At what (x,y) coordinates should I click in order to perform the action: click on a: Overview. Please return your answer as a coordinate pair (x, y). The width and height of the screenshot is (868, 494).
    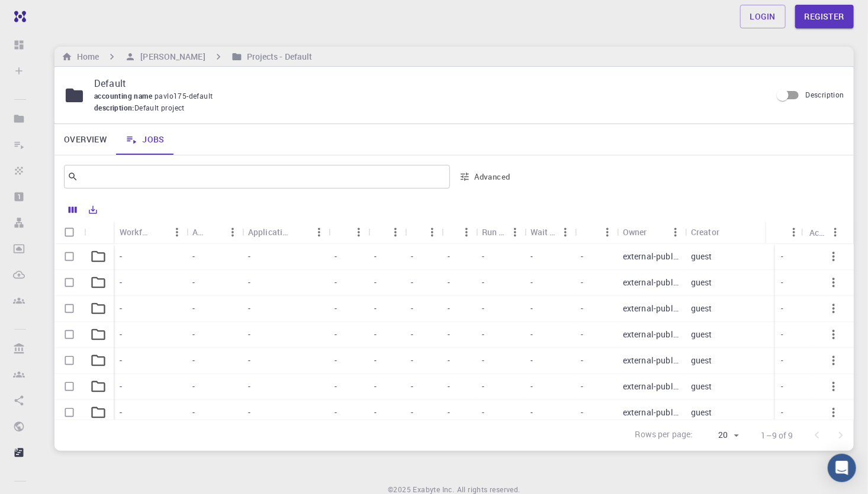
    Looking at the image, I should click on (85, 139).